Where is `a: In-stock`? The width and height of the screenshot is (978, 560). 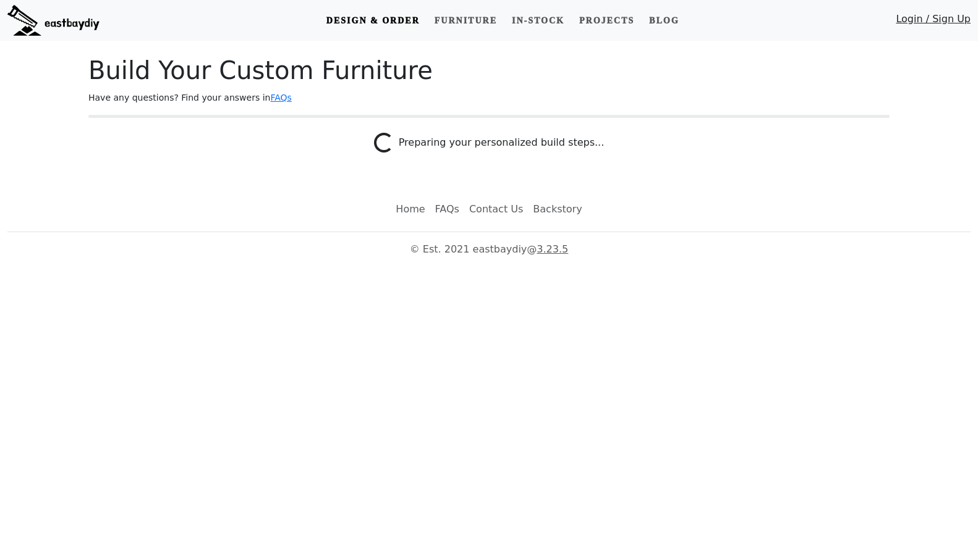
a: In-stock is located at coordinates (538, 20).